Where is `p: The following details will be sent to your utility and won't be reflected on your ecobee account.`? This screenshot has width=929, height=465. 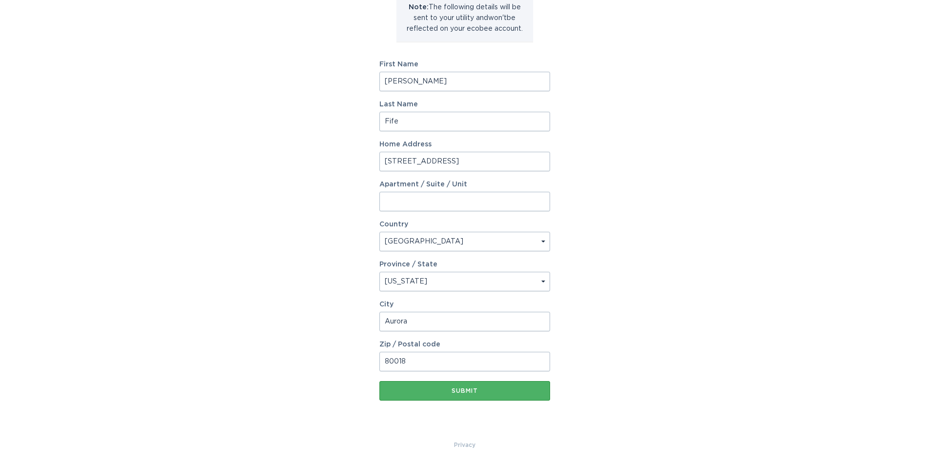
p: The following details will be sent to your utility and won't be reflected on your ecobee account. is located at coordinates (465, 18).